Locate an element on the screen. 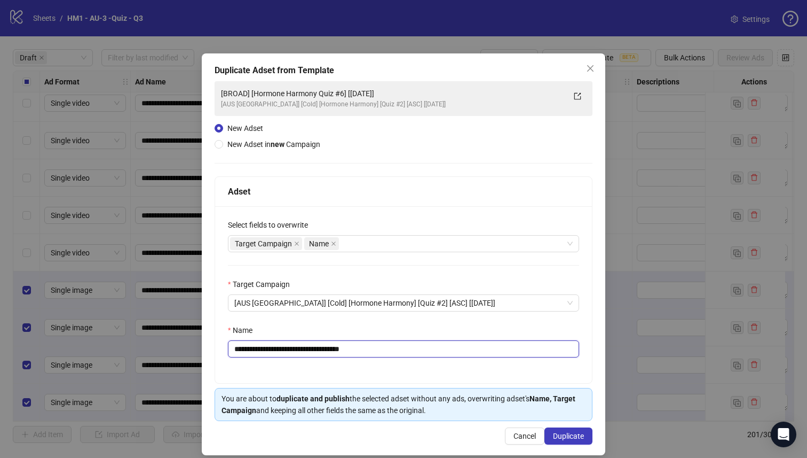  button: Cancel is located at coordinates (525, 436).